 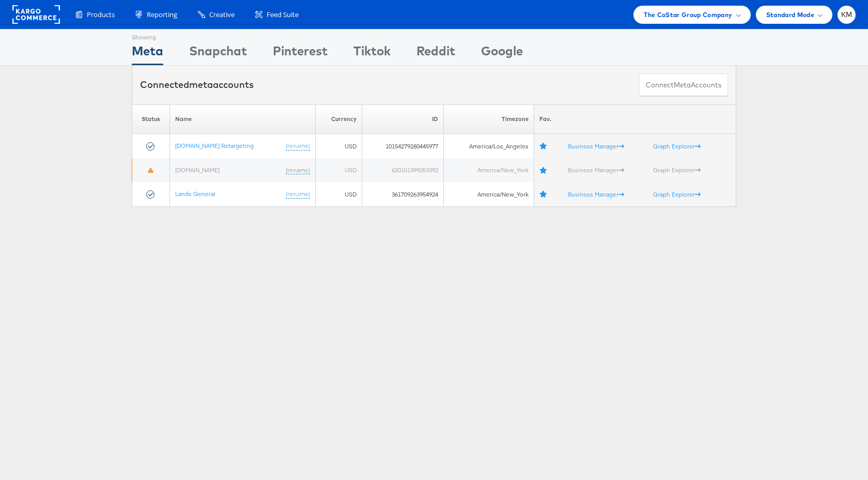 I want to click on div: Tiktok, so click(x=372, y=53).